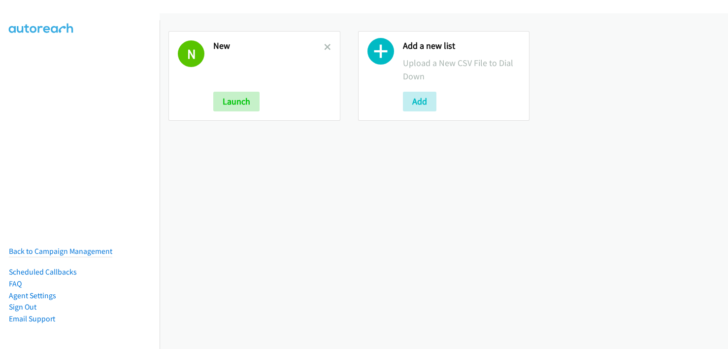  Describe the element at coordinates (269, 46) in the screenshot. I see `h2: New` at that location.